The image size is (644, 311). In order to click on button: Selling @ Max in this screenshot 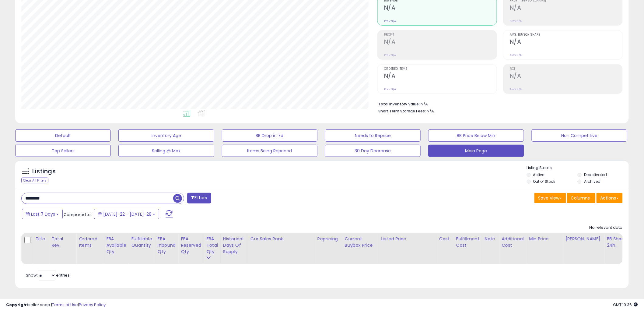, I will do `click(166, 151)`.